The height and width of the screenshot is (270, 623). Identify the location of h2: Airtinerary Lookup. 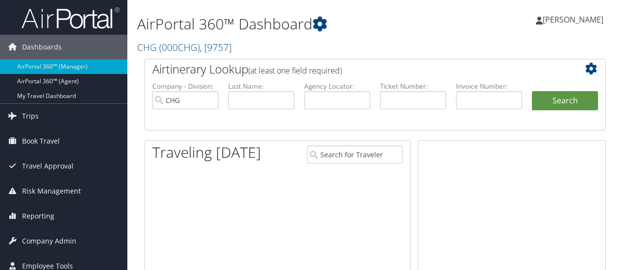
(356, 69).